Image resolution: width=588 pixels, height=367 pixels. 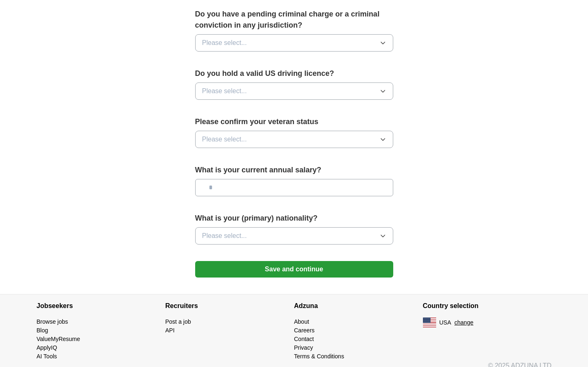 What do you see at coordinates (43, 330) in the screenshot?
I see `a: Blog` at bounding box center [43, 330].